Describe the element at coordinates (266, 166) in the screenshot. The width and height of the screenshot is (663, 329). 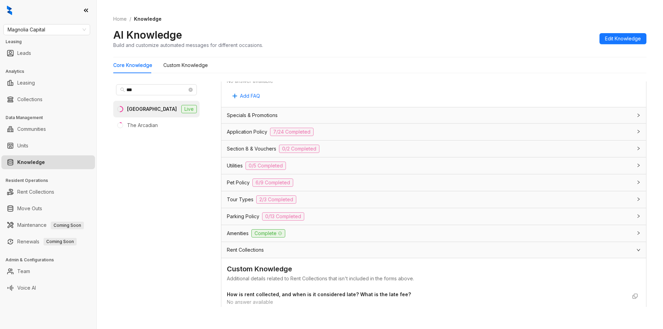
I see `span: 0/5 Completed` at that location.